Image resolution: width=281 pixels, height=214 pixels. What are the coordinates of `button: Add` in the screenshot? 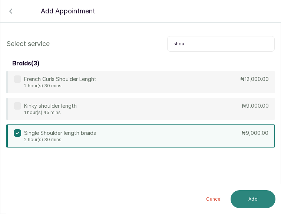 It's located at (253, 199).